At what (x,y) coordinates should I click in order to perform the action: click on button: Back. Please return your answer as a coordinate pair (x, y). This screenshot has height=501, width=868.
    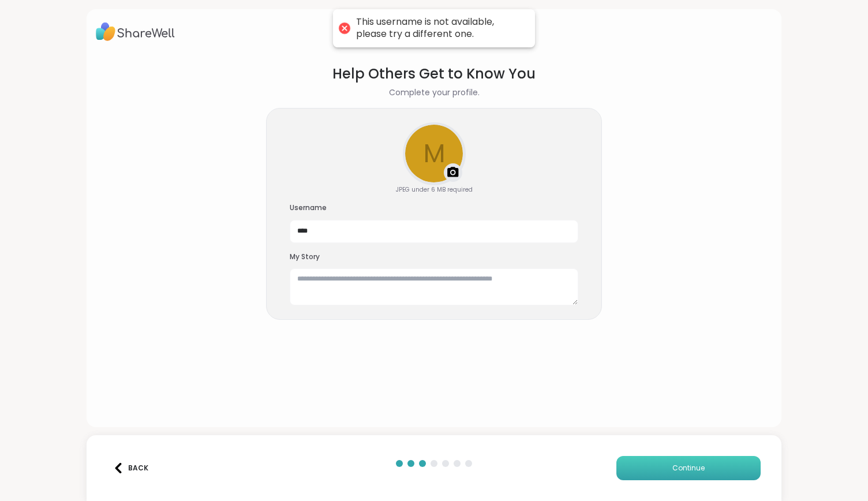
    Looking at the image, I should click on (130, 468).